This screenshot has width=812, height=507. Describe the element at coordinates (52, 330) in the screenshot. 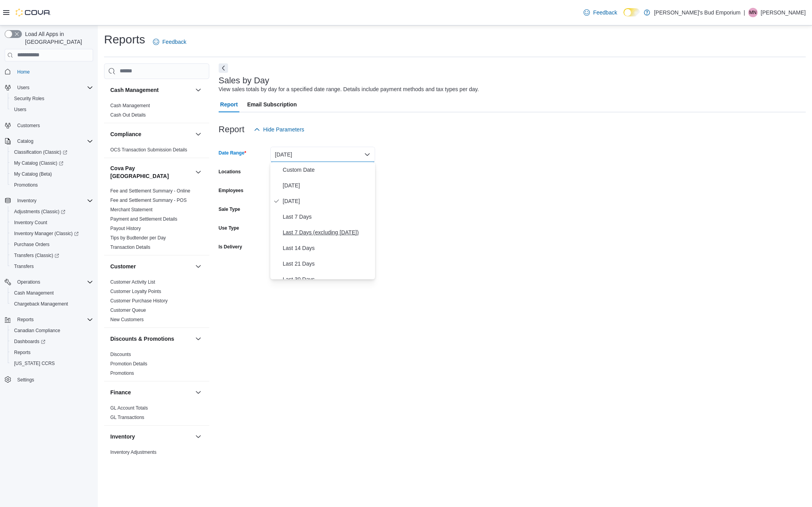

I see `button: Canadian Compliance` at that location.